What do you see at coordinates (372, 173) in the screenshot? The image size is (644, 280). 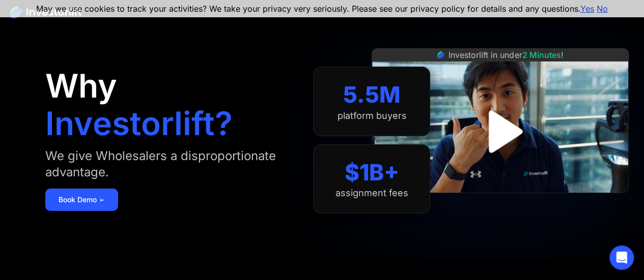 I see `div: $1B+` at bounding box center [372, 173].